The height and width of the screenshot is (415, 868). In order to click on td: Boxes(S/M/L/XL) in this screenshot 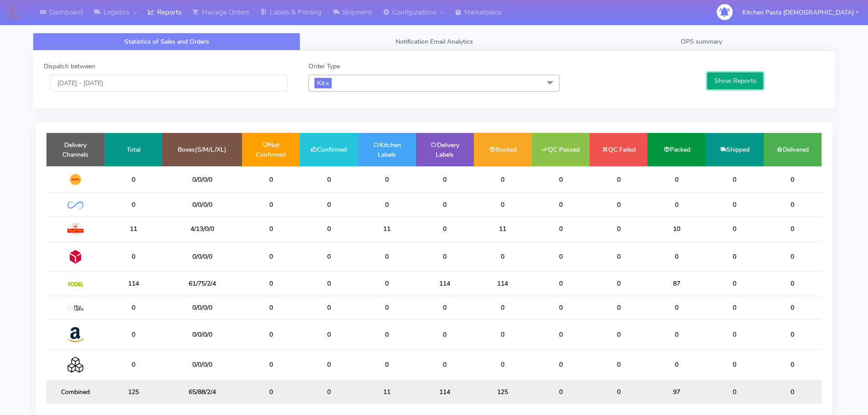, I will do `click(202, 149)`.